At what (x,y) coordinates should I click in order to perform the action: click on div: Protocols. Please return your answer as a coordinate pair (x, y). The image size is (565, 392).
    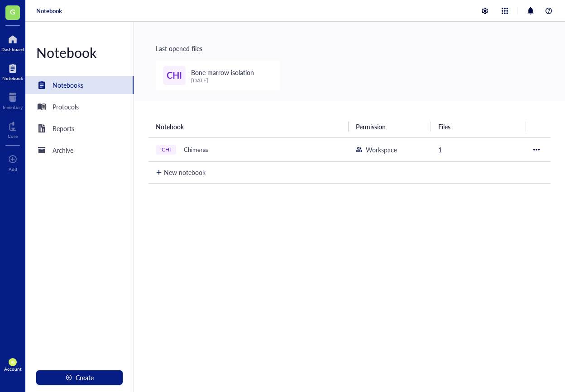
    Looking at the image, I should click on (65, 107).